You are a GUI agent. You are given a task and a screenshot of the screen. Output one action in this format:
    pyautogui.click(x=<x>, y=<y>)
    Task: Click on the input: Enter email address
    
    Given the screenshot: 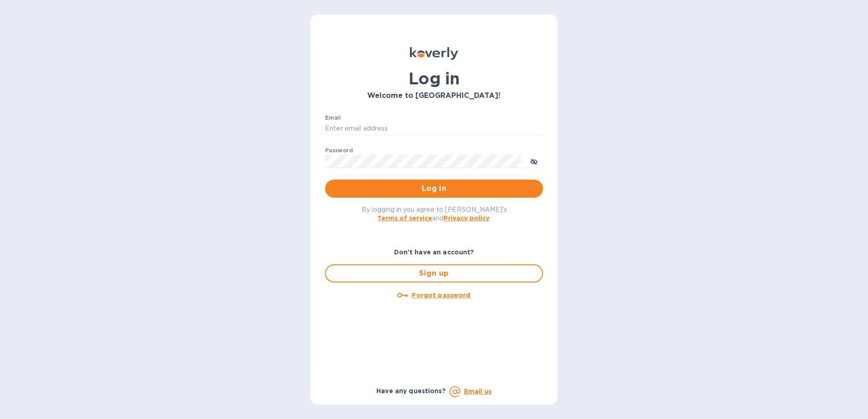 What is the action you would take?
    pyautogui.click(x=434, y=129)
    